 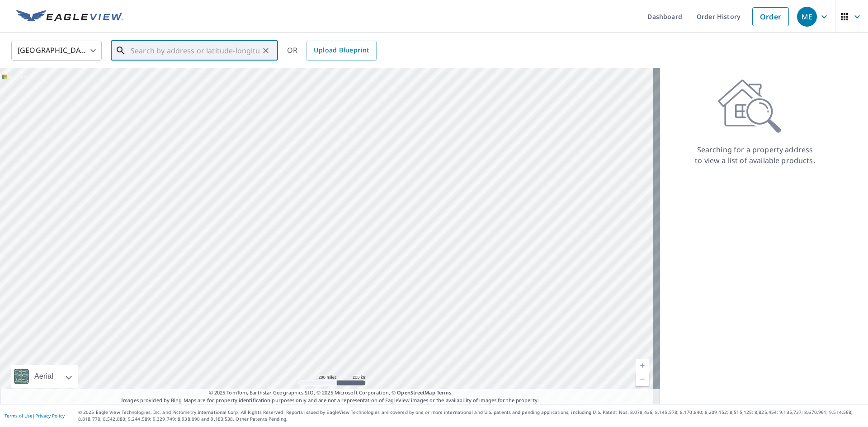 What do you see at coordinates (69, 17) in the screenshot?
I see `img: EV Logo` at bounding box center [69, 17].